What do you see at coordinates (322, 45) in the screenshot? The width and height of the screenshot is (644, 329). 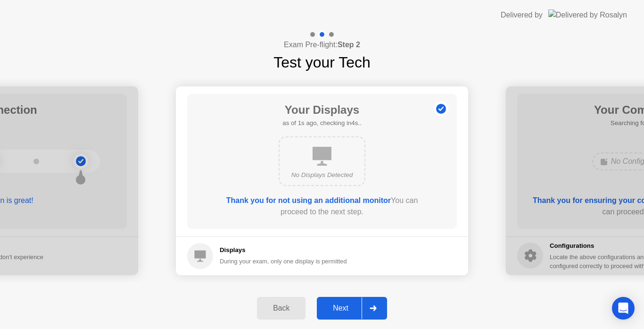 I see `h4: Exam Pre-flight:` at bounding box center [322, 45].